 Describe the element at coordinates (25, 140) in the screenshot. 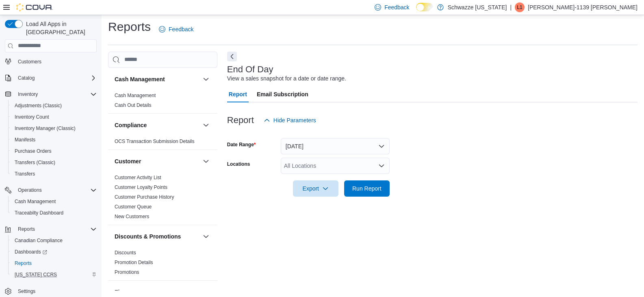

I see `a: Manifests` at that location.